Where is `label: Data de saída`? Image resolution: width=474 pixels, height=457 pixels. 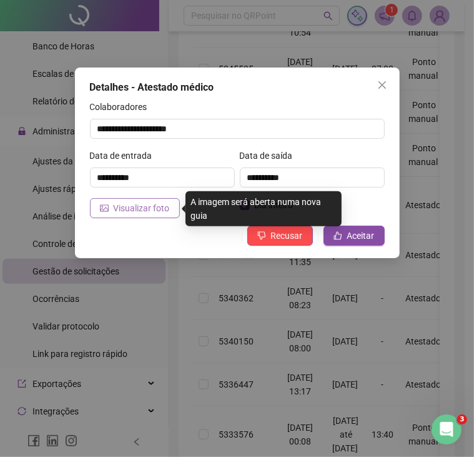
label: Data de saída is located at coordinates (271, 156).